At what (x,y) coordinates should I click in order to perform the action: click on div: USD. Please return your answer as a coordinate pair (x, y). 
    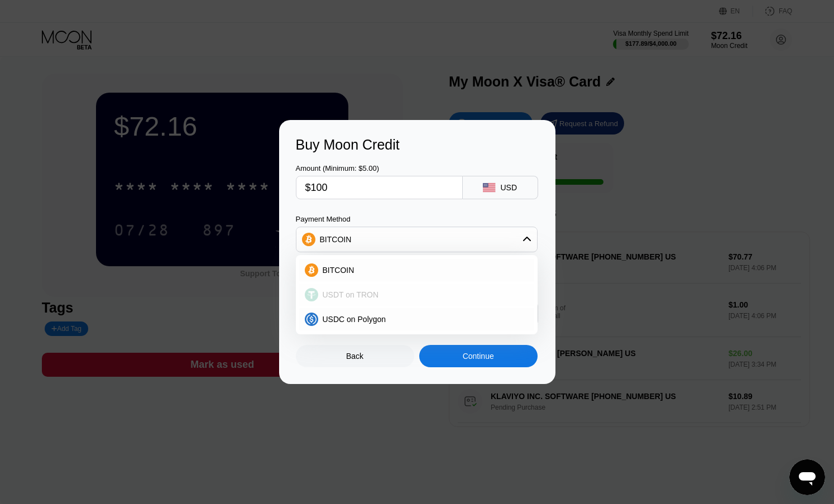
    Looking at the image, I should click on (509, 188).